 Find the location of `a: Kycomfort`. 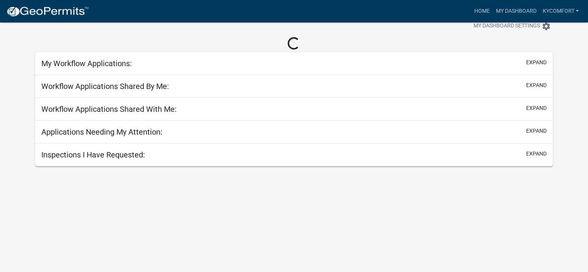

a: Kycomfort is located at coordinates (561, 11).